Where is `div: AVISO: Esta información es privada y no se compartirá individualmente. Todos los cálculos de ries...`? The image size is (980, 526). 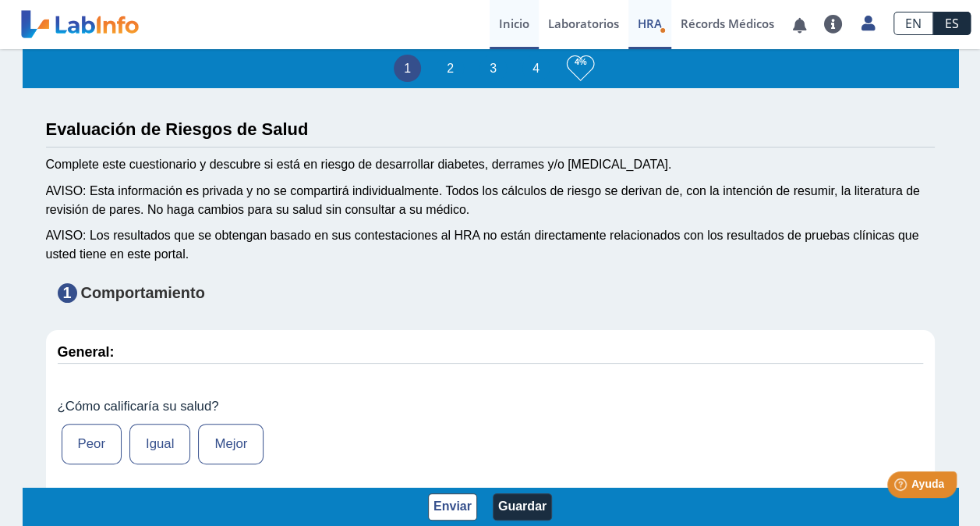 div: AVISO: Esta información es privada y no se compartirá individualmente. Todos los cálculos de ries... is located at coordinates (490, 200).